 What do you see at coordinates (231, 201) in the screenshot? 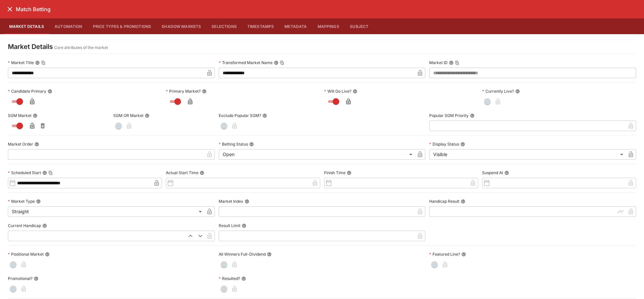
I see `p: Market Index` at bounding box center [231, 201].